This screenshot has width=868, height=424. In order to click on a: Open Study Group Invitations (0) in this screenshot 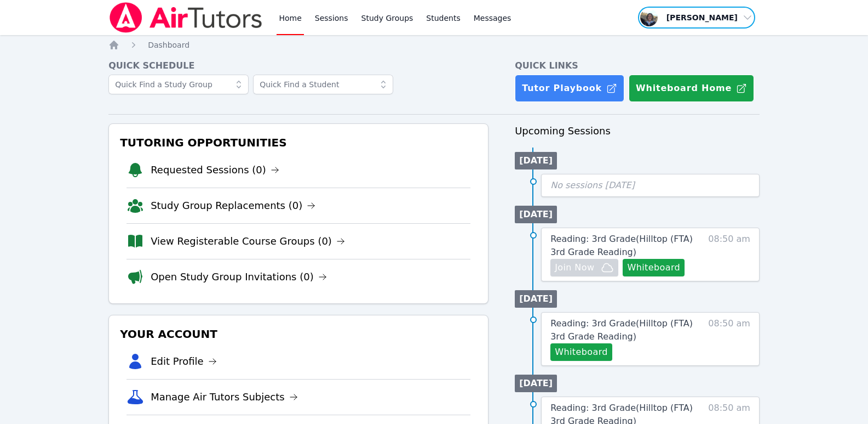, I will do `click(239, 277)`.